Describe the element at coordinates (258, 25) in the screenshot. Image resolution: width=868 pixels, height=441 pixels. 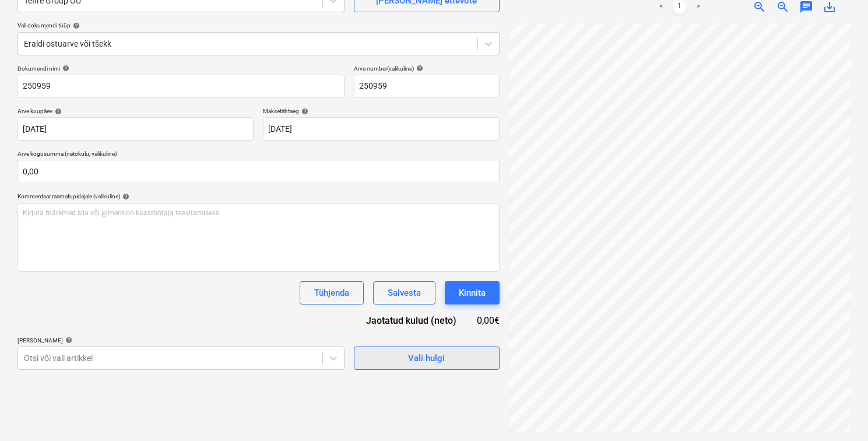
I see `div: Vali dokumendi tüüp` at that location.